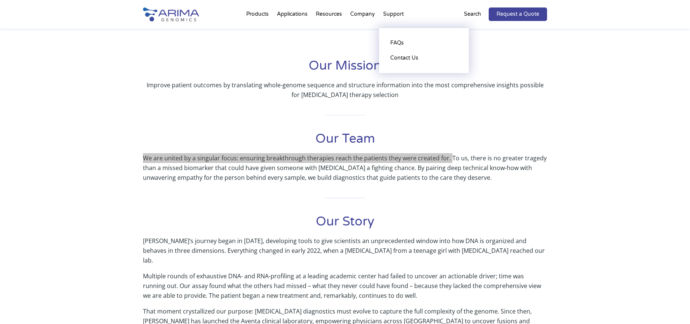  I want to click on p: Improve patient outcomes by translating whole-genome sequence and structure information into the ..., so click(345, 90).